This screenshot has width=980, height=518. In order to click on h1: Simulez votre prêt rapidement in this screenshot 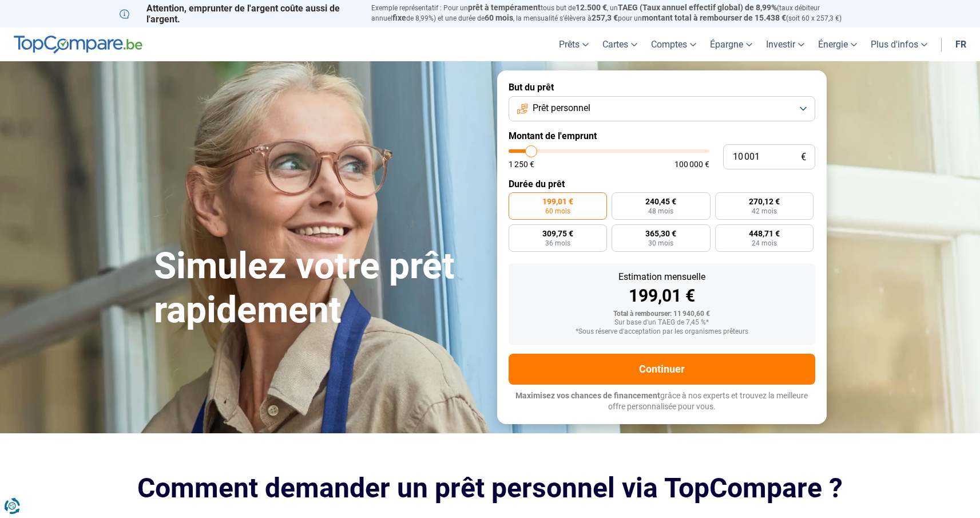, I will do `click(319, 289)`.